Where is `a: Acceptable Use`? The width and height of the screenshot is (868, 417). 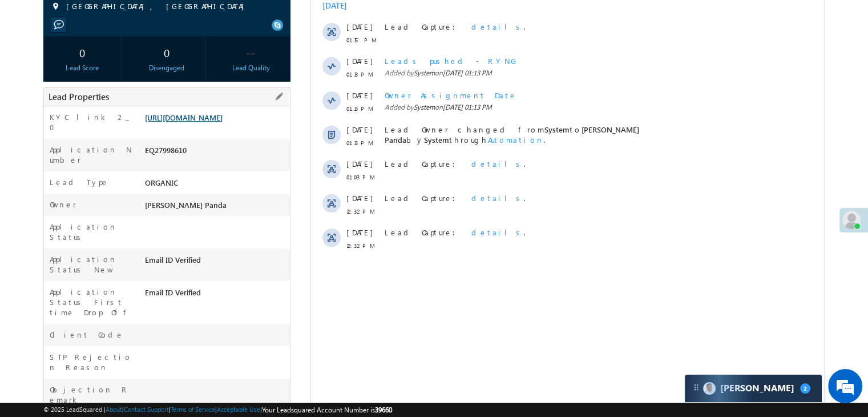
a: Acceptable Use is located at coordinates (239, 409).